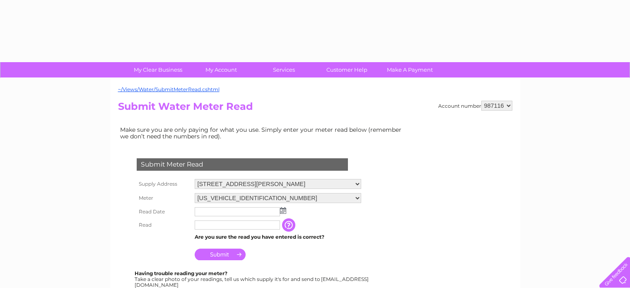  I want to click on input: Information, so click(290, 225).